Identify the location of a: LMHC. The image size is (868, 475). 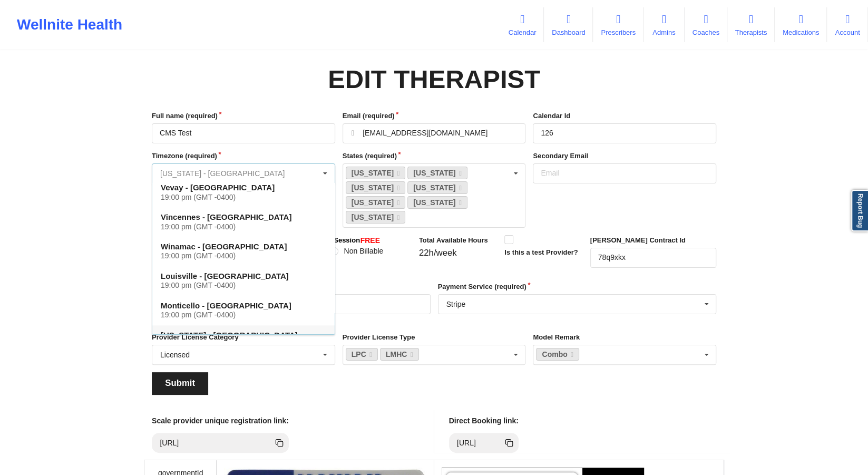
(400, 355).